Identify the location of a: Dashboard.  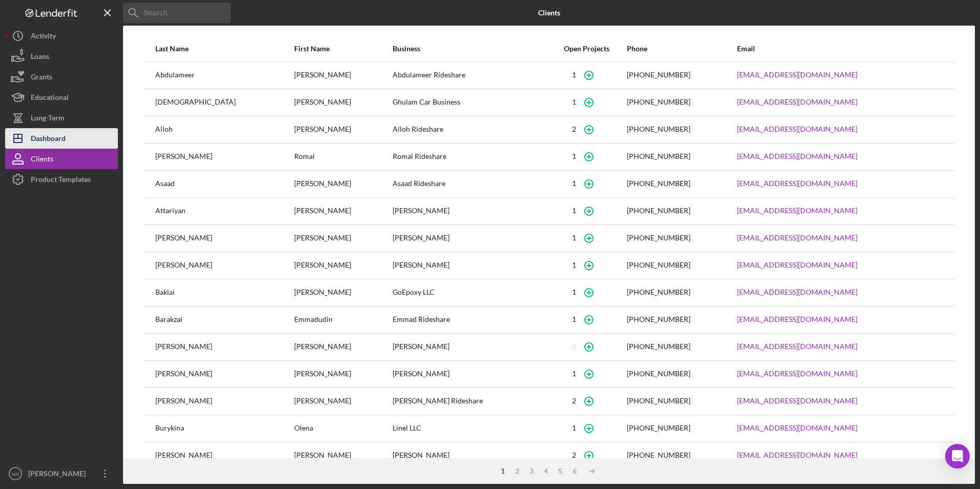
(61, 139).